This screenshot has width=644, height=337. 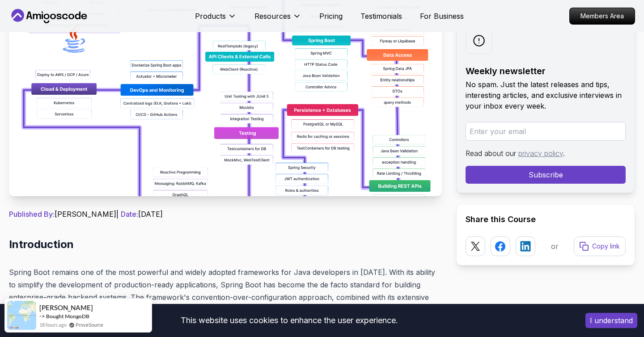 What do you see at coordinates (546, 71) in the screenshot?
I see `h2: Weekly newsletter` at bounding box center [546, 71].